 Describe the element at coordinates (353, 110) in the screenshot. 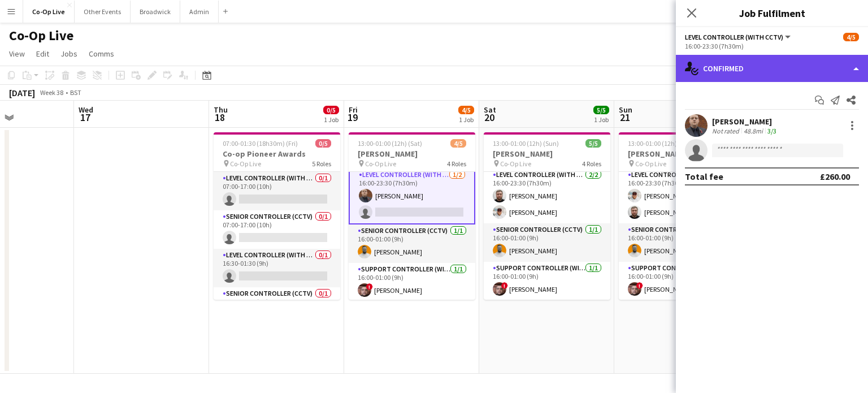

I see `span: Fri` at that location.